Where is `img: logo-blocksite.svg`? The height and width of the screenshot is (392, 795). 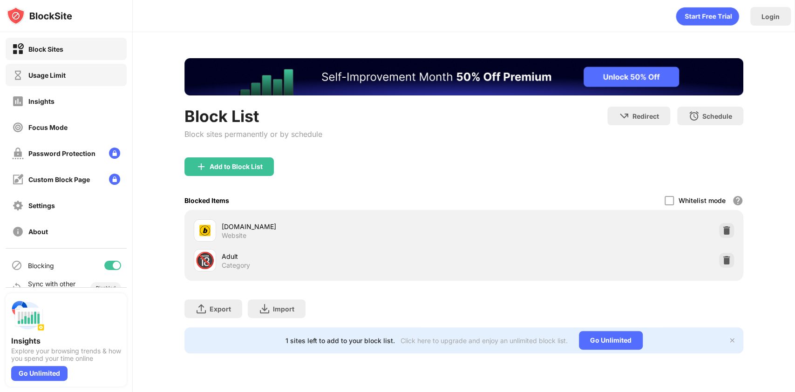 img: logo-blocksite.svg is located at coordinates (39, 16).